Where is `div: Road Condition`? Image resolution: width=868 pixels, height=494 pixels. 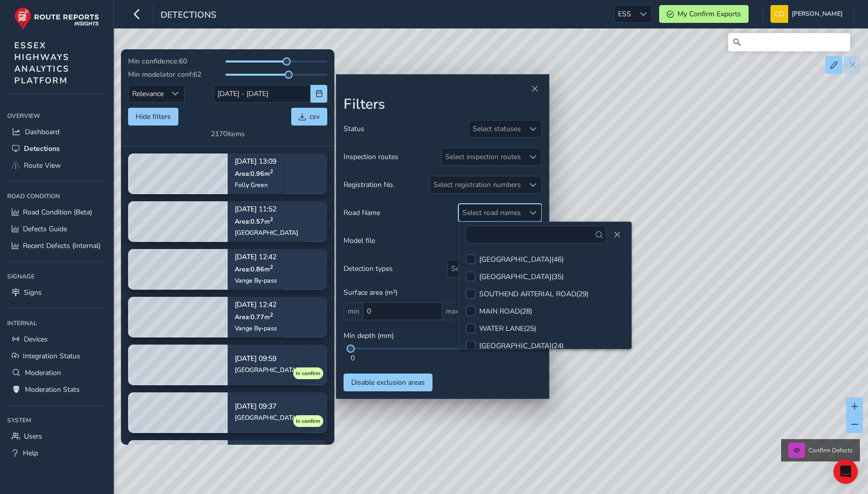
div: Road Condition is located at coordinates (57, 196).